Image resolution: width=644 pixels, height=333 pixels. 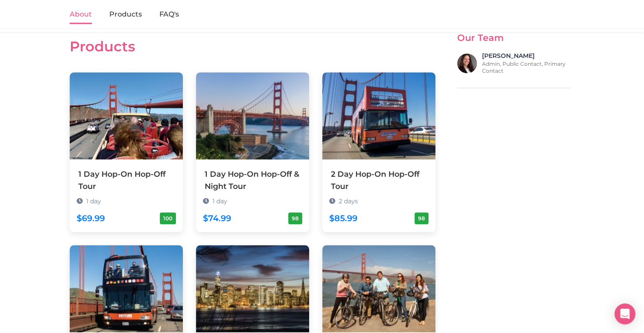 I want to click on img: San Francisco Night Tour, so click(x=252, y=288).